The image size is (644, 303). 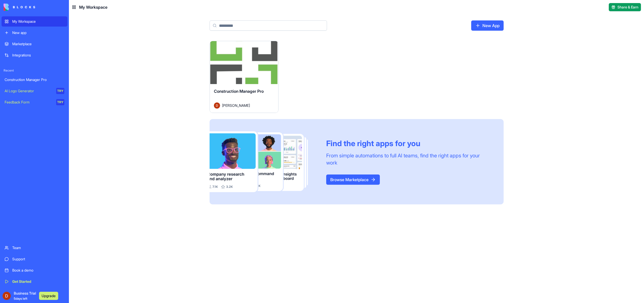 What do you see at coordinates (34, 33) in the screenshot?
I see `a: New app` at bounding box center [34, 33].